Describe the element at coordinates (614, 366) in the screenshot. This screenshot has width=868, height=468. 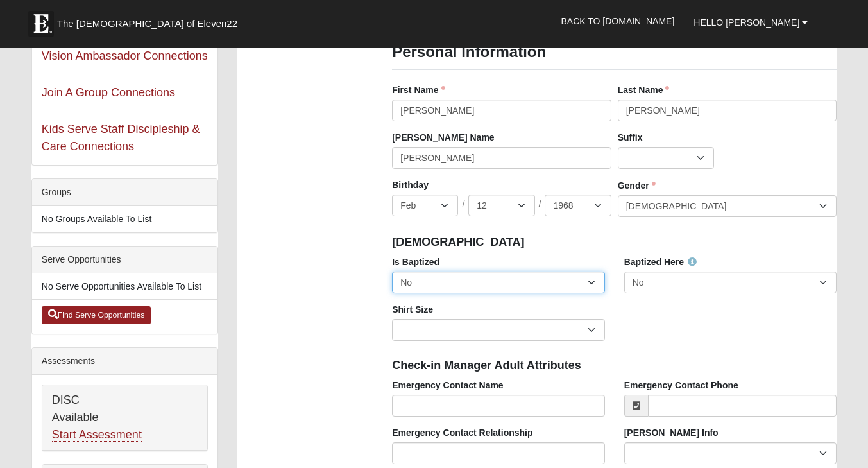
I see `h4: Check-in Manager Adult Attributes` at that location.